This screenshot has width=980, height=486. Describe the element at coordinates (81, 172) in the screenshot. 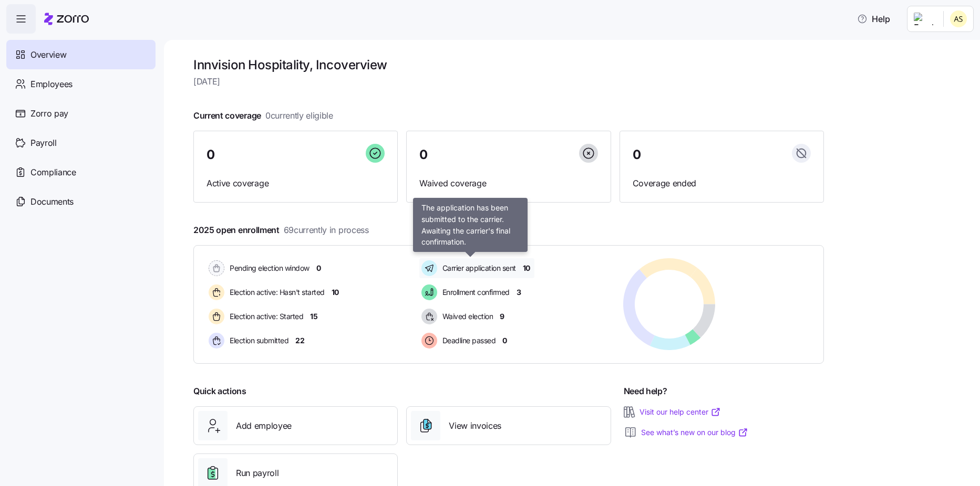

I see `a: Compliance` at that location.